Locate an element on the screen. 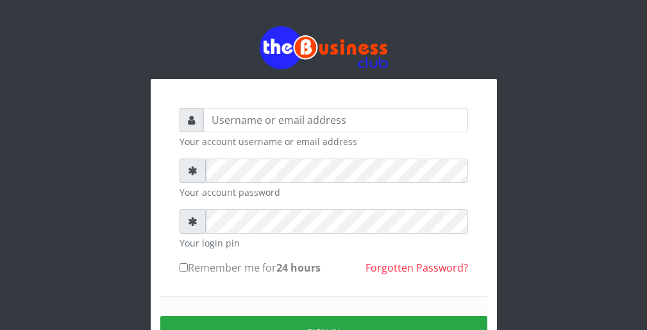 The image size is (647, 330). a: Forgotten Password? is located at coordinates (417, 268).